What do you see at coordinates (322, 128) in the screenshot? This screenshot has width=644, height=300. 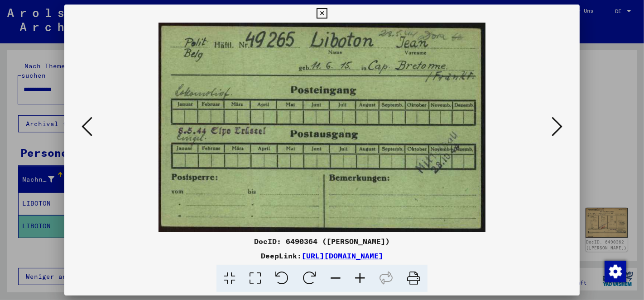 I see `img: 001.jpg` at bounding box center [322, 128].